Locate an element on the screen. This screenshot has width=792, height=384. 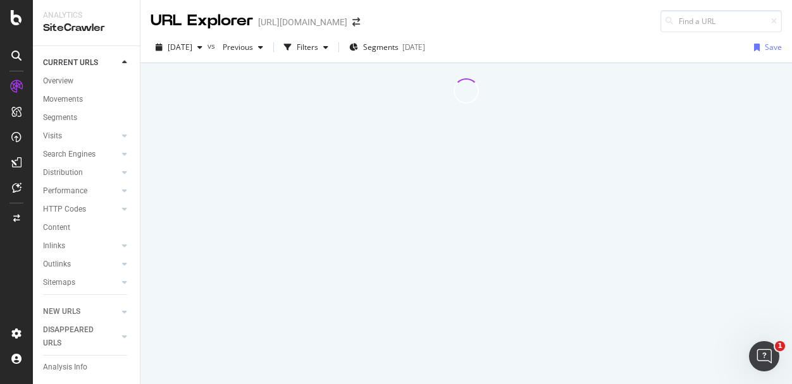
div: Distribution is located at coordinates (63, 173).